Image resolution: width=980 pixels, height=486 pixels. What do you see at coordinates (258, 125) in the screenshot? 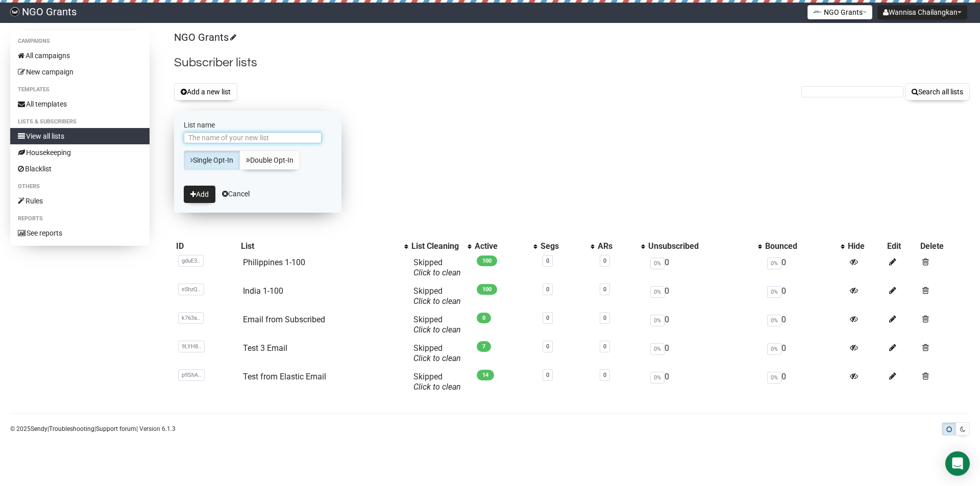
I see `label: List name` at bounding box center [258, 125].